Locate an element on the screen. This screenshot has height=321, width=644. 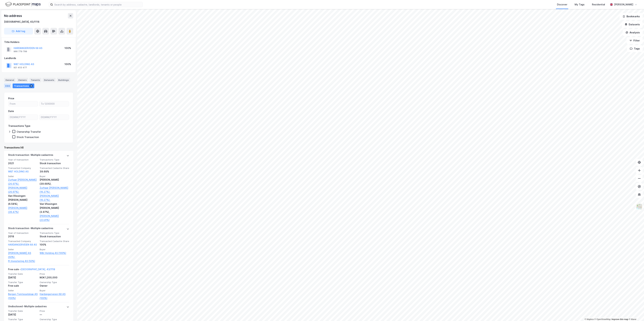
div: My Tags is located at coordinates (579, 5).